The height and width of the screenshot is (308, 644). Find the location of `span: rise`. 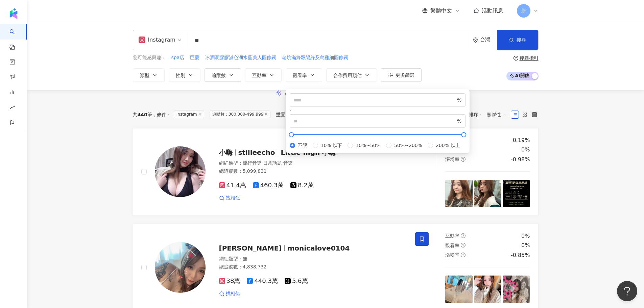

span: rise is located at coordinates (12, 108).